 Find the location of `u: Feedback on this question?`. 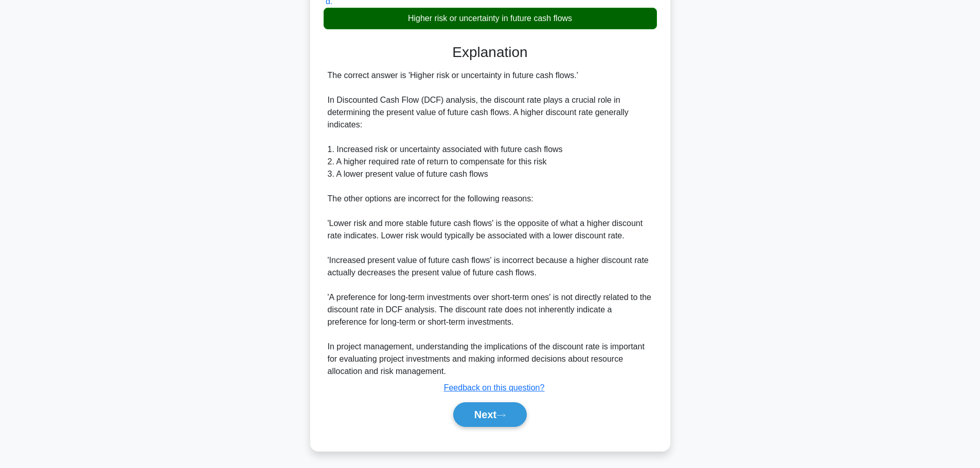

u: Feedback on this question? is located at coordinates (494, 387).